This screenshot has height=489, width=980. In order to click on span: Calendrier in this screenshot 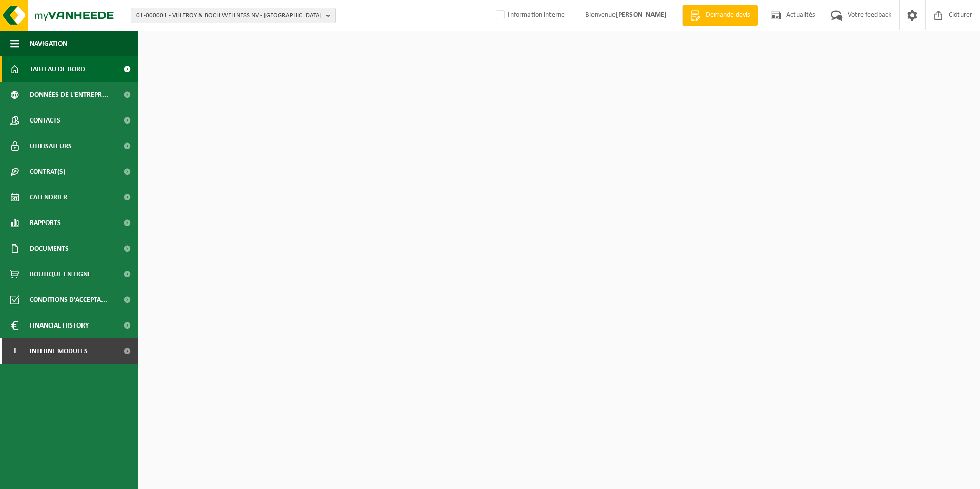, I will do `click(48, 197)`.